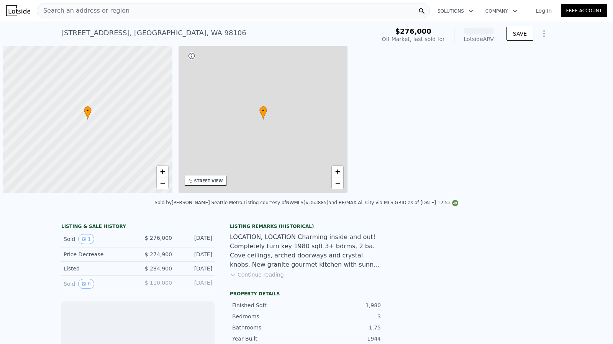  I want to click on div: Listing Remarks (Historical), so click(307, 227).